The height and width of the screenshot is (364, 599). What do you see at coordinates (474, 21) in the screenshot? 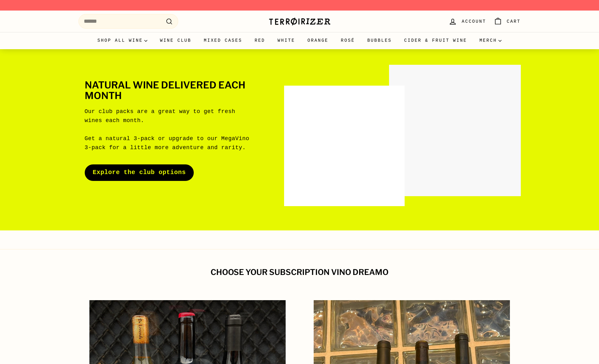
I see `span: Account` at bounding box center [474, 21].